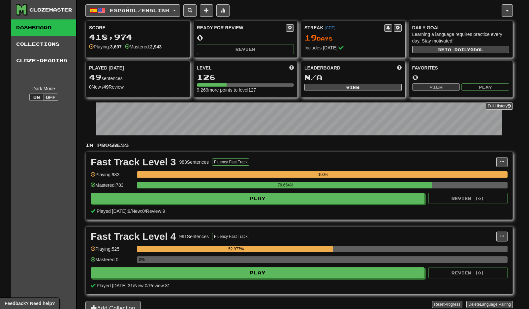  Describe the element at coordinates (322, 68) in the screenshot. I see `span: Leaderboard` at that location.